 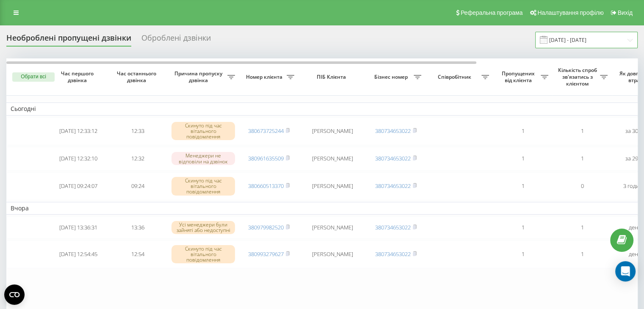 I want to click on a: 380961635509, so click(x=266, y=159).